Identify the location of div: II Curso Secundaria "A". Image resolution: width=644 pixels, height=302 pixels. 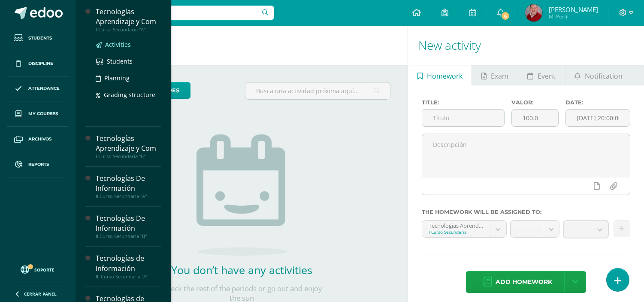
(128, 197).